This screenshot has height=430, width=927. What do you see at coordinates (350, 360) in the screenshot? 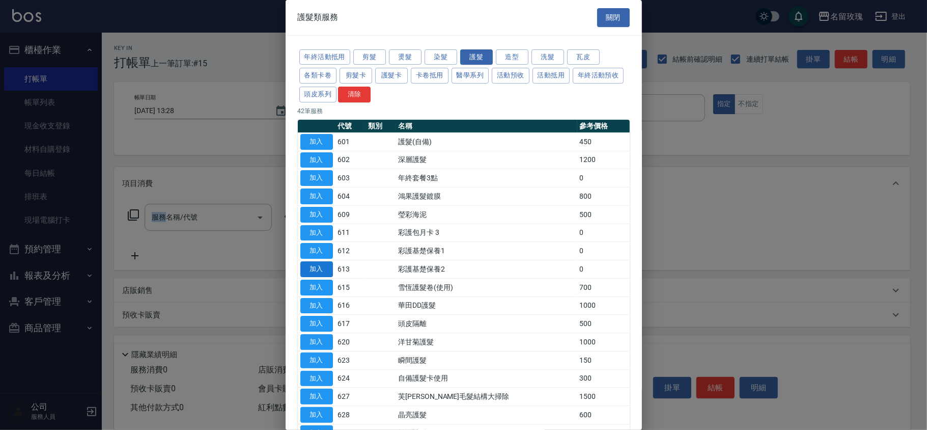
I see `td: 623` at bounding box center [350, 360].